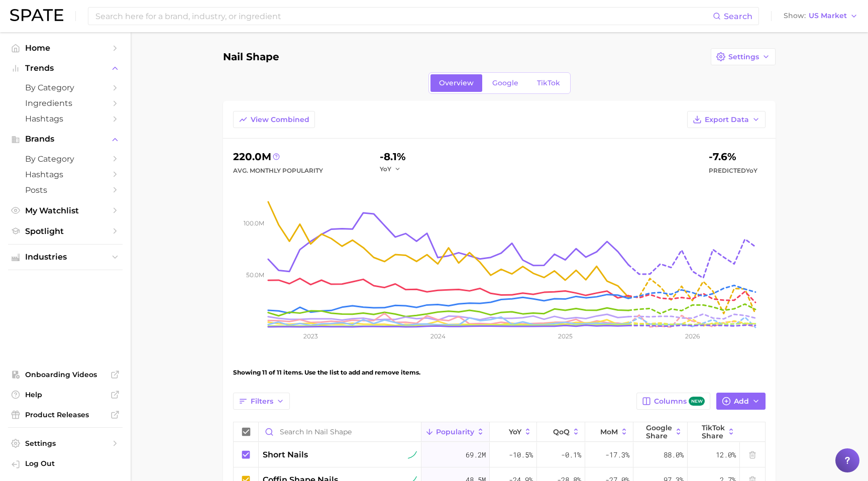 The image size is (868, 481). Describe the element at coordinates (659, 432) in the screenshot. I see `span: Google Share` at that location.